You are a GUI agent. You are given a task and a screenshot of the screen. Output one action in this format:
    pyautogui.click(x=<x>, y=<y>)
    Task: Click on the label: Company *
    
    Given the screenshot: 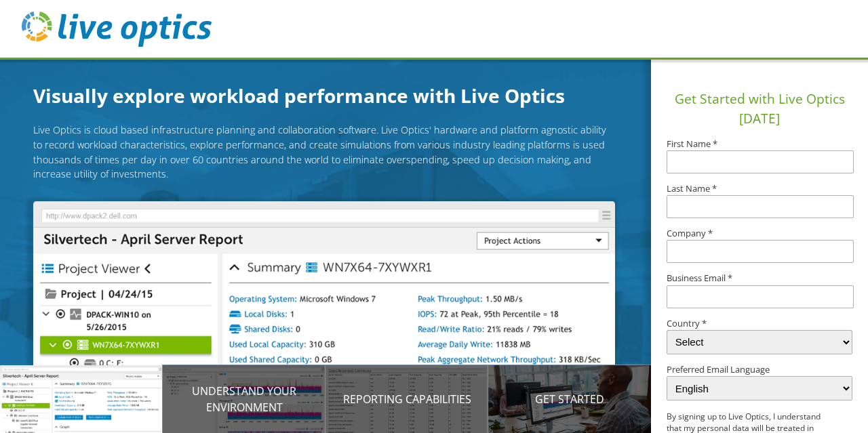 What is the action you would take?
    pyautogui.click(x=760, y=233)
    